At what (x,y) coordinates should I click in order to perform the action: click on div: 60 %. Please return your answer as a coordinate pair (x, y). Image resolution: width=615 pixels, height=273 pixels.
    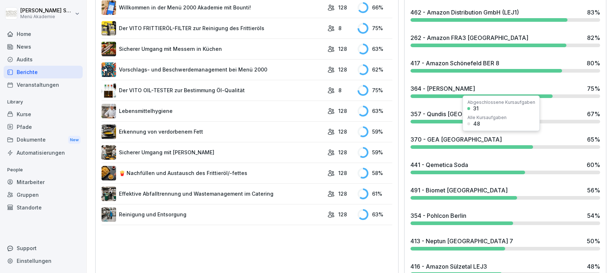
    Looking at the image, I should click on (593, 165).